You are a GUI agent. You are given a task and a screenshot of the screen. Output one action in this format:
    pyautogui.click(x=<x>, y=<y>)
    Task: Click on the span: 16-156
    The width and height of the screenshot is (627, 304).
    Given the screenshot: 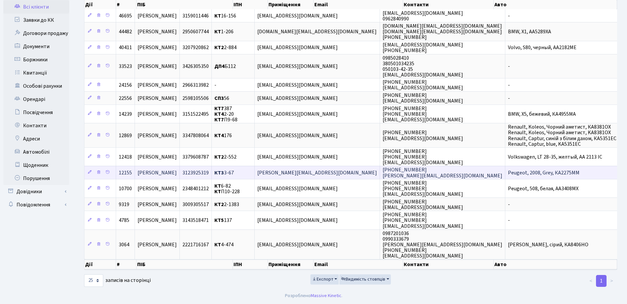 What is the action you would take?
    pyautogui.click(x=225, y=16)
    